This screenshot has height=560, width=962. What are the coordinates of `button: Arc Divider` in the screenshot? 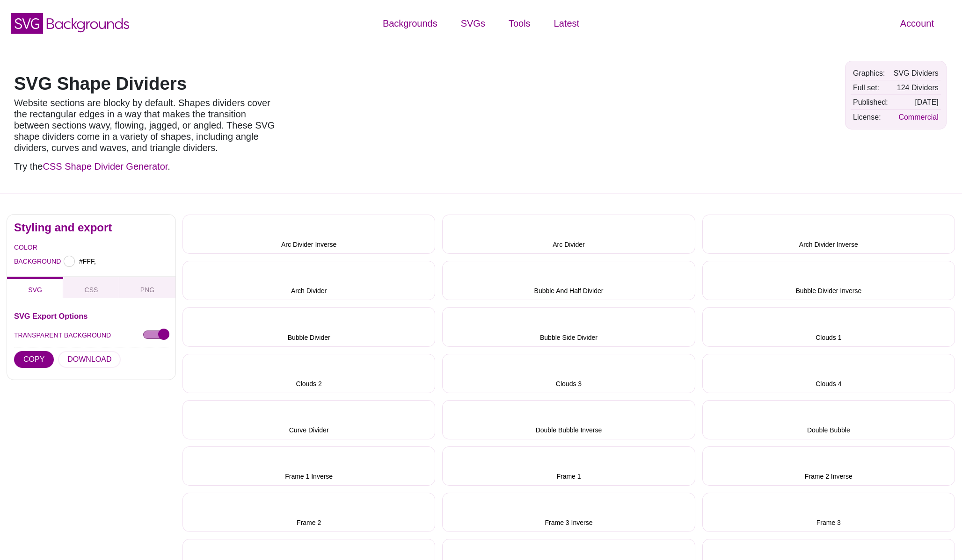 It's located at (568, 234).